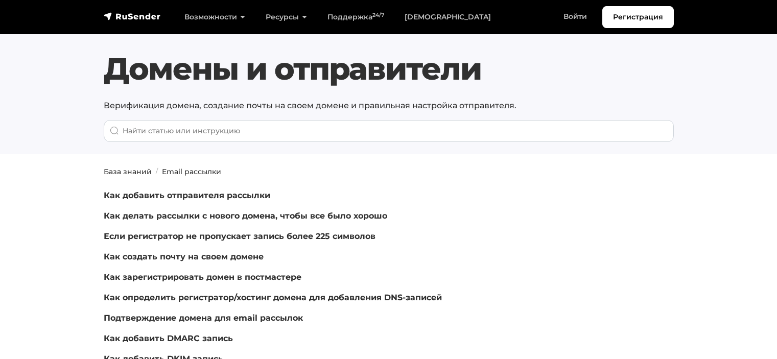 The height and width of the screenshot is (359, 777). What do you see at coordinates (389, 172) in the screenshot?
I see `nav: breadcrumb` at bounding box center [389, 172].